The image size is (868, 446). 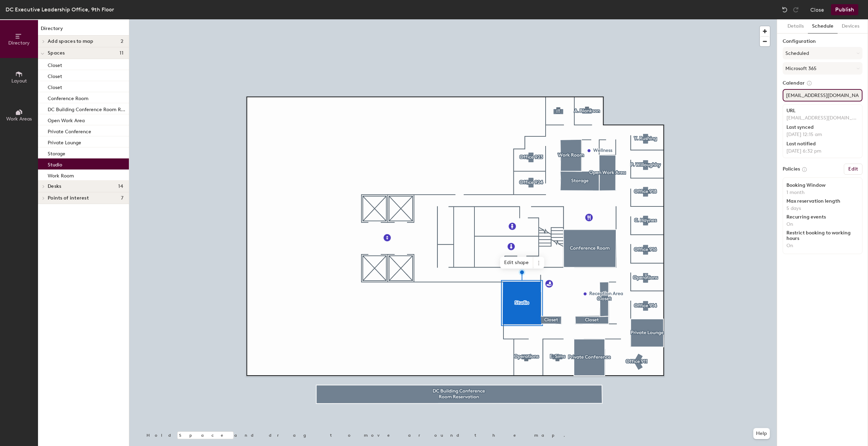 I want to click on span: Points of interest, so click(x=68, y=199).